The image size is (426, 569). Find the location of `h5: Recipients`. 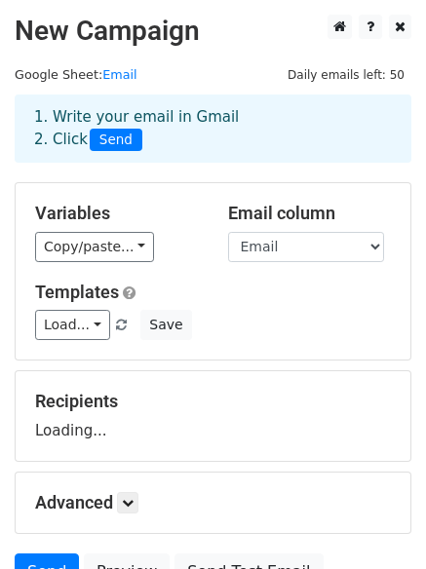

h5: Recipients is located at coordinates (213, 402).